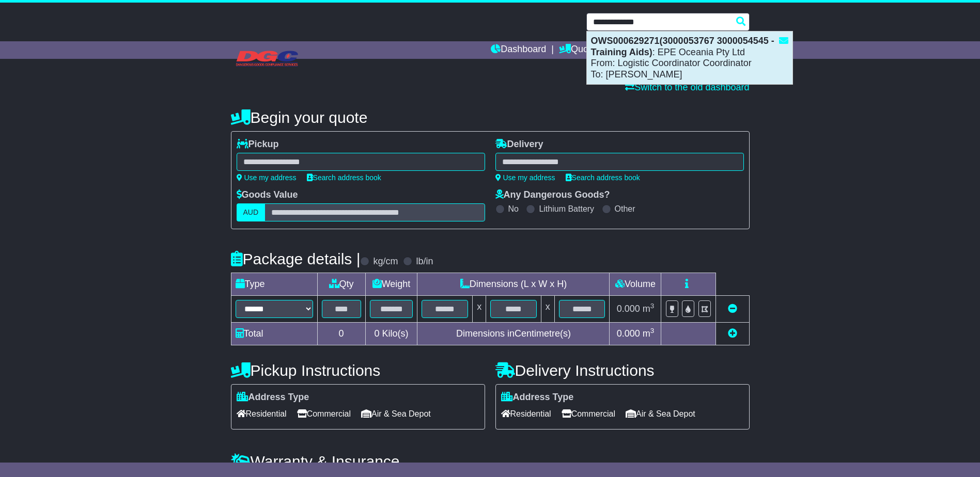 The height and width of the screenshot is (477, 980). What do you see at coordinates (566, 209) in the screenshot?
I see `label: Lithium Battery` at bounding box center [566, 209].